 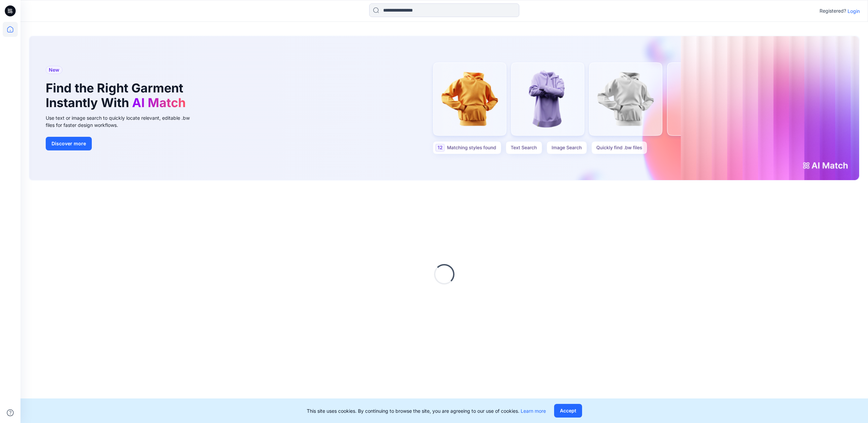 I want to click on button: Discover more, so click(x=68, y=144).